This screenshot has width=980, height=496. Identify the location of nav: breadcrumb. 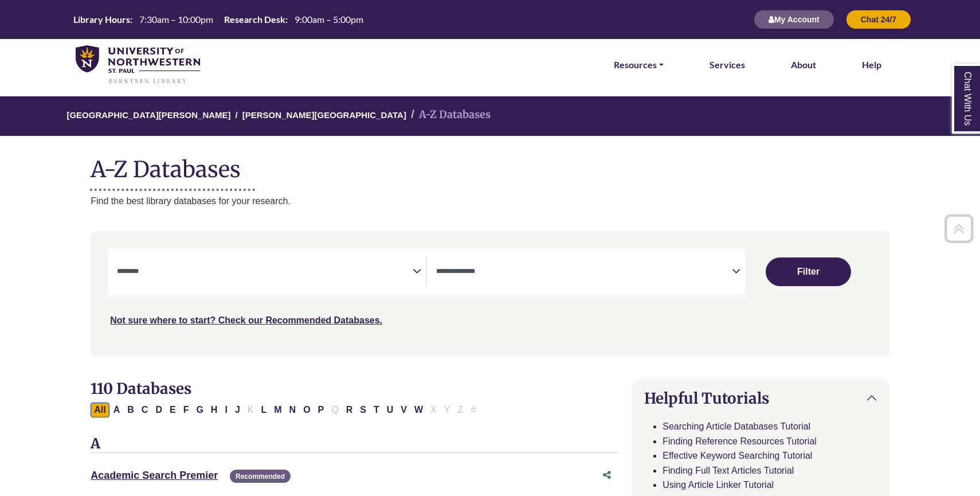
(490, 116).